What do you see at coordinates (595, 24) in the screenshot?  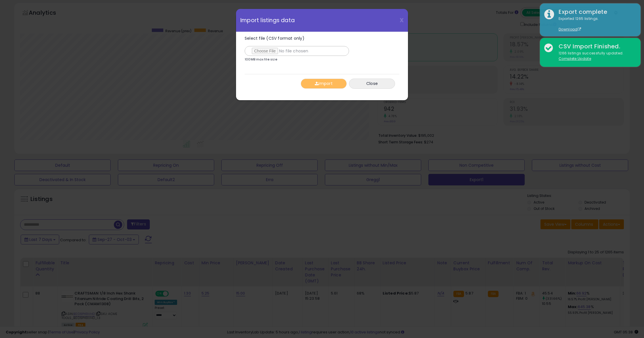 I see `div: Exported 1265 listings.` at bounding box center [595, 24].